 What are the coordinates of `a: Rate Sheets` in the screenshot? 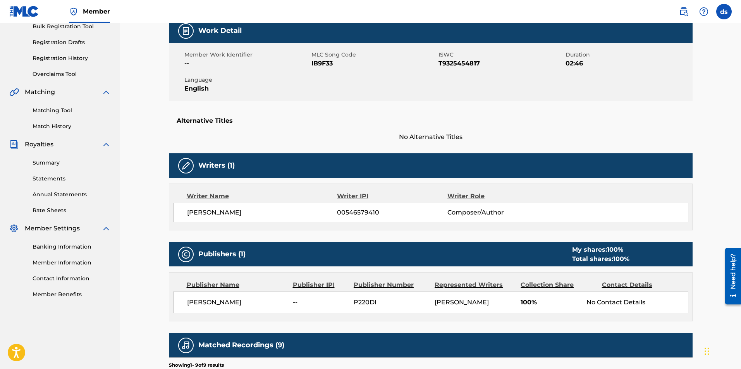 It's located at (72, 210).